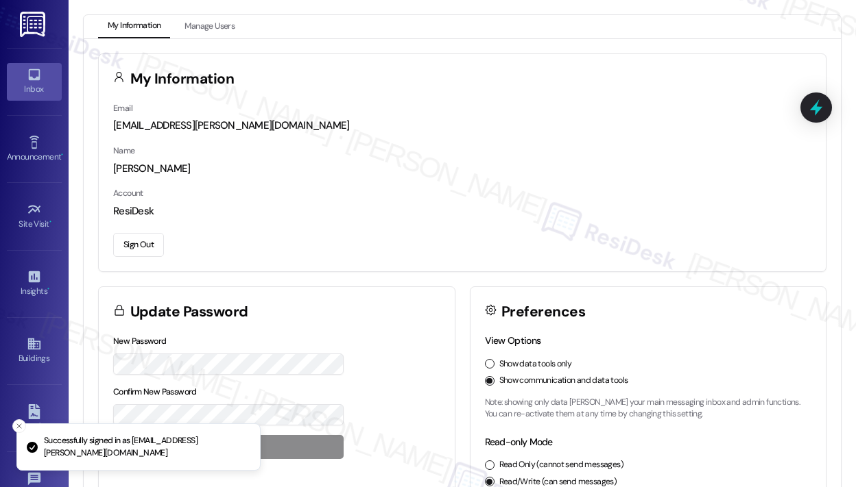 This screenshot has height=487, width=856. Describe the element at coordinates (518, 442) in the screenshot. I see `label: Read-only Mode` at that location.